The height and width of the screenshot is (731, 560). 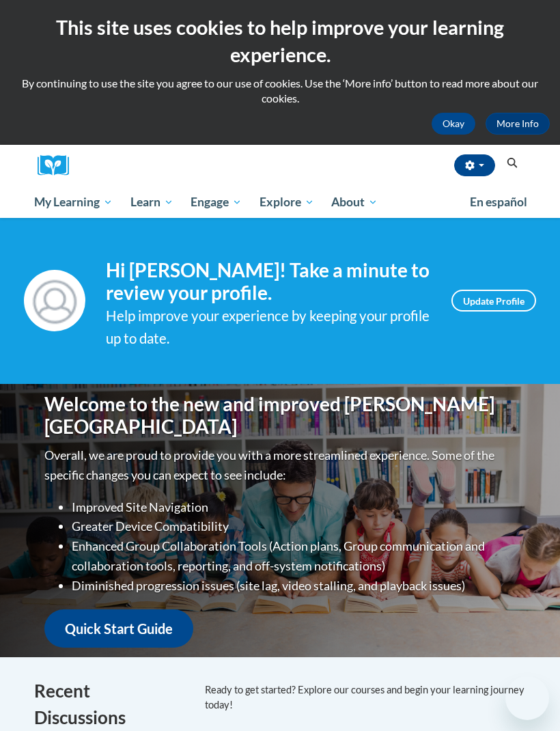 I want to click on a: Explore, so click(x=286, y=202).